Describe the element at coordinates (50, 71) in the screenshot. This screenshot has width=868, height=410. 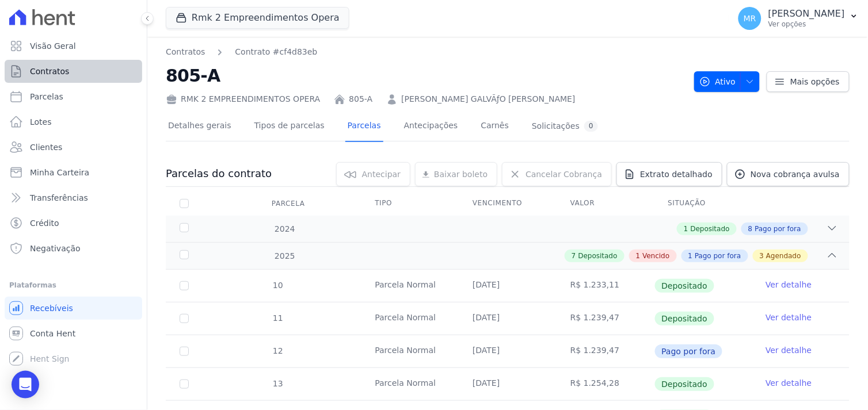
I see `span: Contratos` at that location.